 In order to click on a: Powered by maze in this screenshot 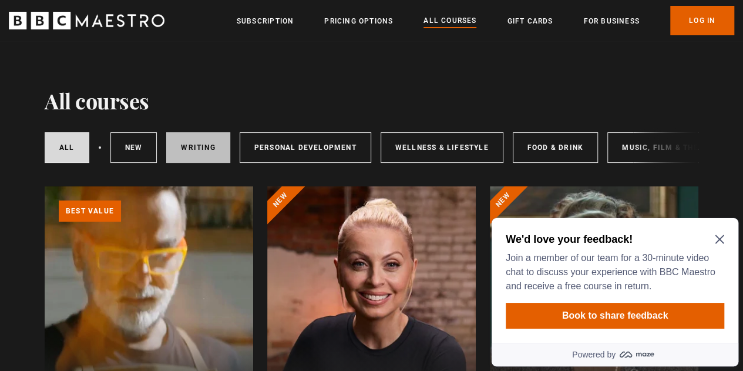, I will do `click(128, 141)`.